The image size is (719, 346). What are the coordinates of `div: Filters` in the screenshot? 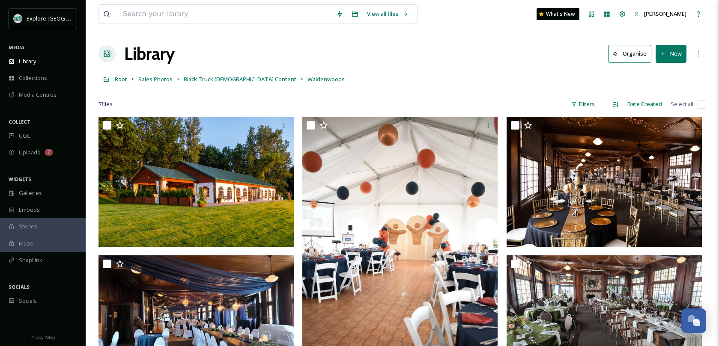 It's located at (583, 104).